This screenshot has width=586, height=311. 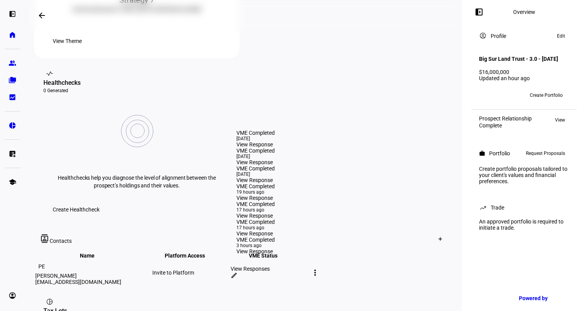 I want to click on span: Create Portfolio, so click(x=546, y=95).